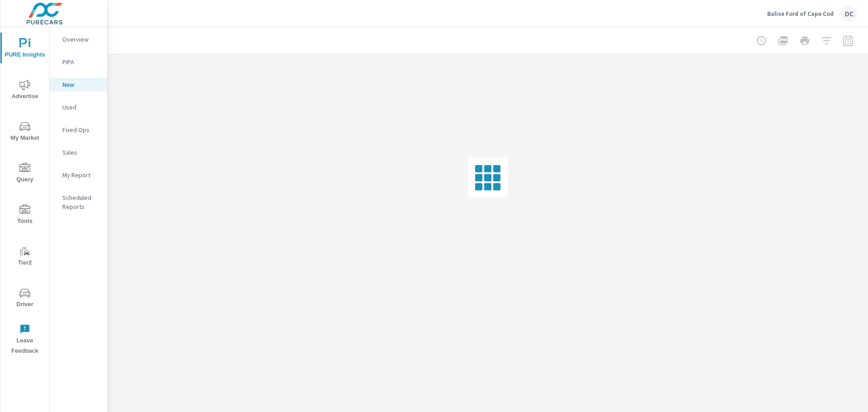 This screenshot has height=412, width=868. What do you see at coordinates (801, 14) in the screenshot?
I see `p: Balise Ford of Cape Cod` at bounding box center [801, 14].